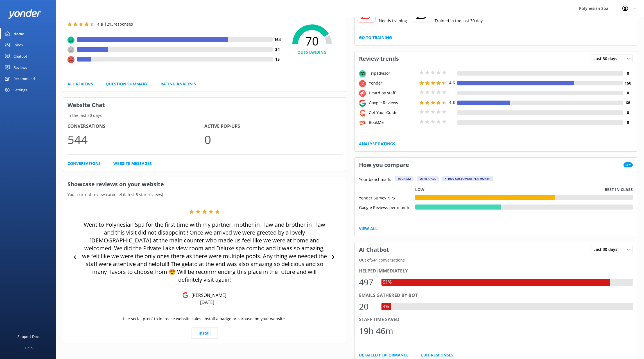 The width and height of the screenshot is (644, 359). I want to click on h3: How you compare, so click(384, 165).